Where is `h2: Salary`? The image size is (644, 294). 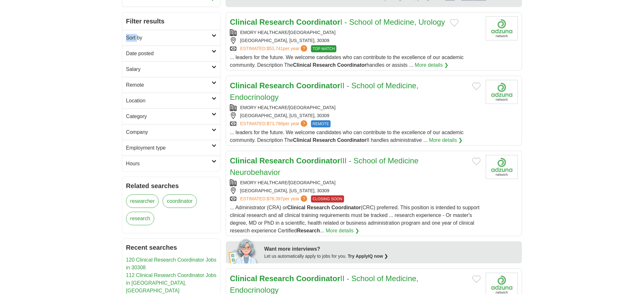
h2: Salary is located at coordinates (169, 69).